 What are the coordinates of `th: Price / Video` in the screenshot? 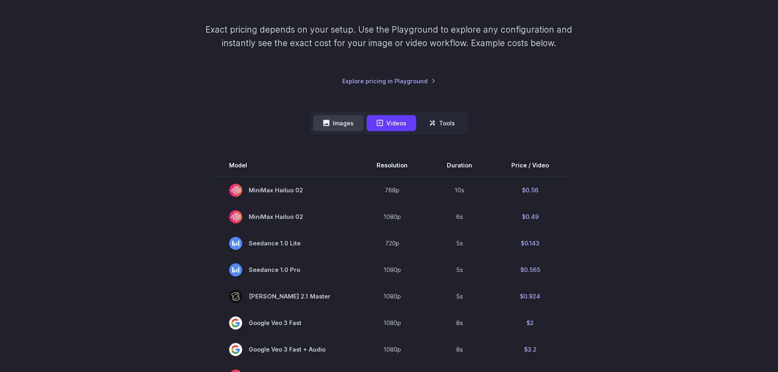 It's located at (530, 165).